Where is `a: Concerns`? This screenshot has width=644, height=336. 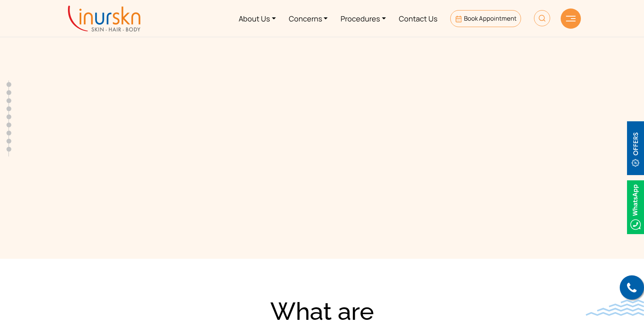 a: Concerns is located at coordinates (308, 18).